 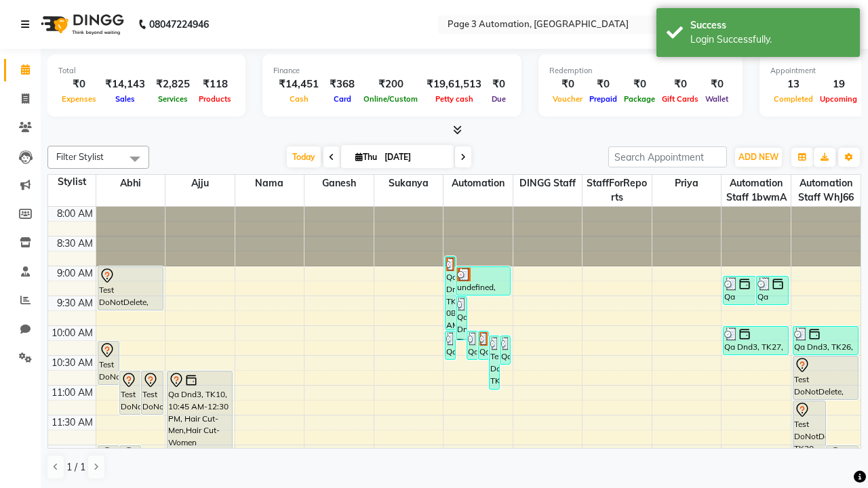 I want to click on div: 8:00 AM, so click(x=75, y=213).